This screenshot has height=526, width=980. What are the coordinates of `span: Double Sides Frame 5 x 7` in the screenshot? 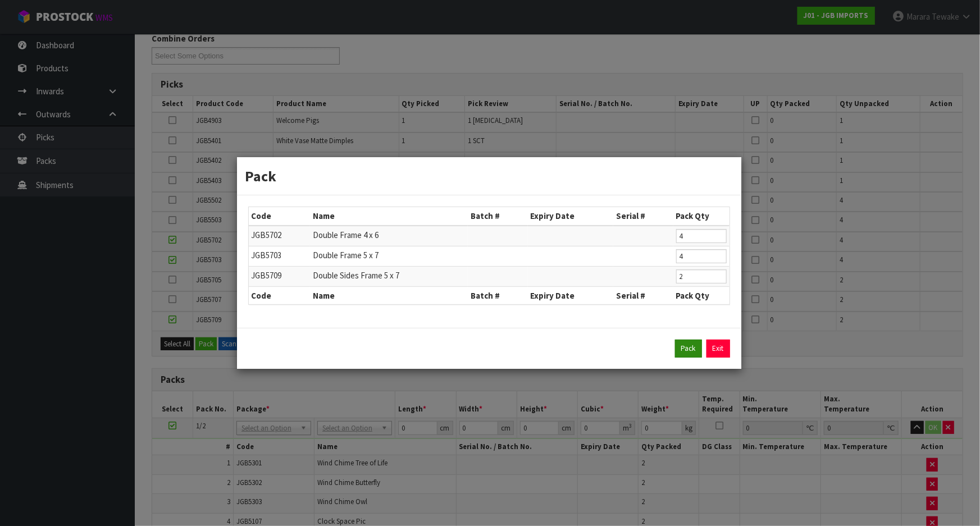 It's located at (356, 275).